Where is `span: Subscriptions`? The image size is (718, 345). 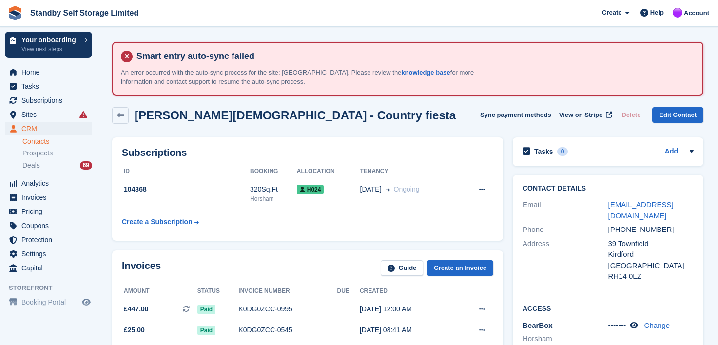
span: Subscriptions is located at coordinates (51, 100).